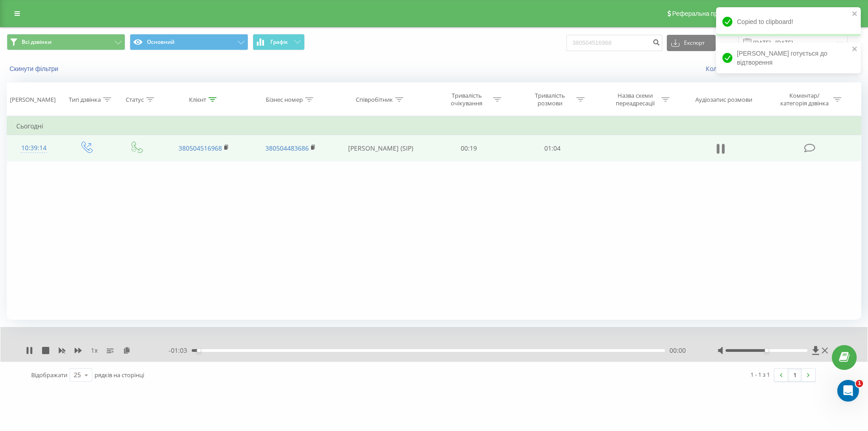 Image resolution: width=868 pixels, height=431 pixels. Describe the element at coordinates (189, 42) in the screenshot. I see `button: Основний` at that location.